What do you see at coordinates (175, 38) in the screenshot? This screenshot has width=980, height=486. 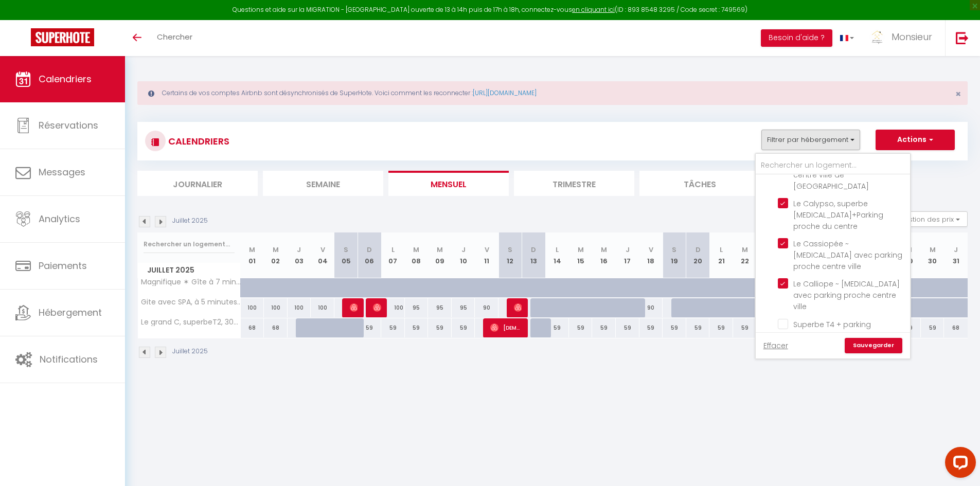 I see `a: Chercher` at bounding box center [175, 38].